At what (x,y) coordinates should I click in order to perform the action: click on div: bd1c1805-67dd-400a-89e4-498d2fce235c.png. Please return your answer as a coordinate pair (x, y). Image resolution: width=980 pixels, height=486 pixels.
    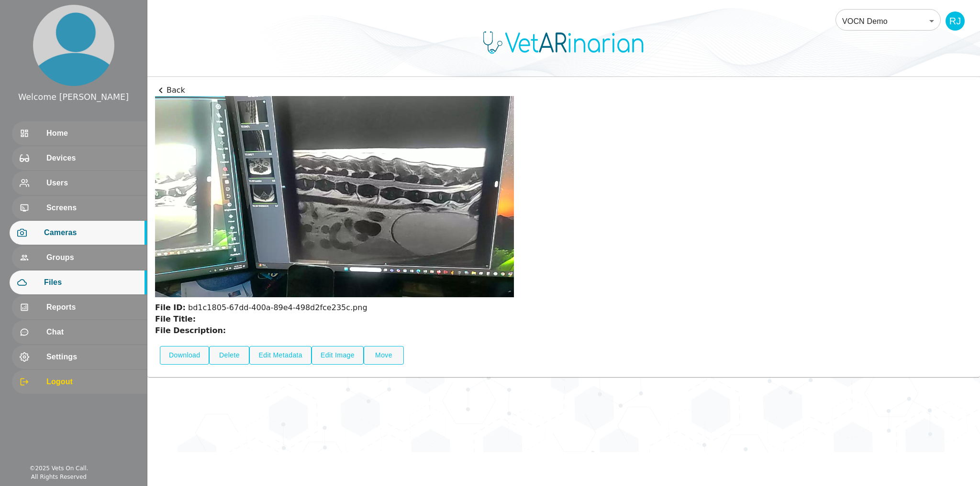
    Looking at the image, I should click on (334, 308).